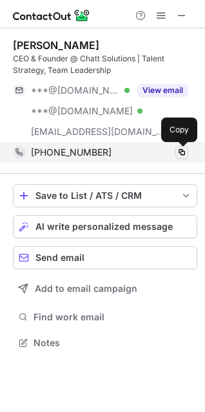  What do you see at coordinates (104, 226) in the screenshot?
I see `span: AI write personalized message` at bounding box center [104, 226].